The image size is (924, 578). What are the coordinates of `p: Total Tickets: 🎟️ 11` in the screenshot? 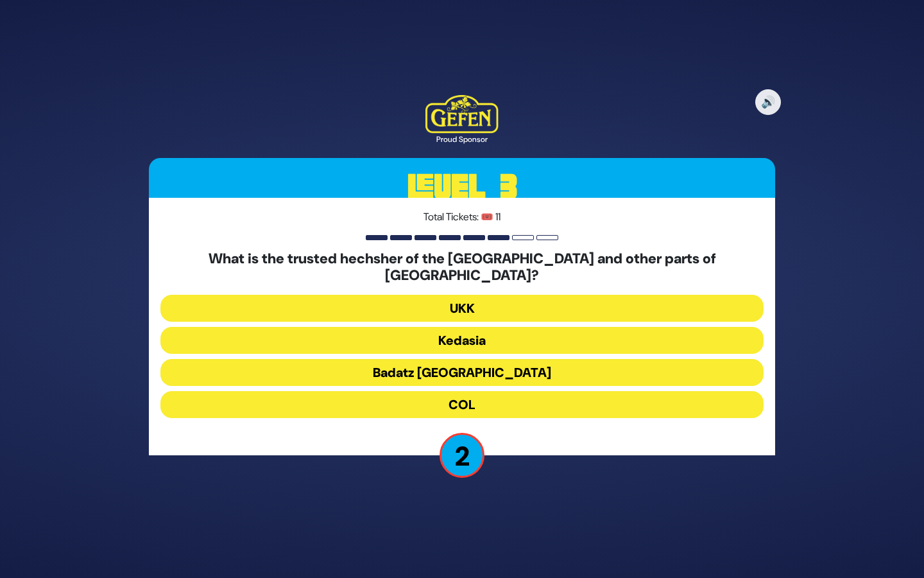 It's located at (462, 217).